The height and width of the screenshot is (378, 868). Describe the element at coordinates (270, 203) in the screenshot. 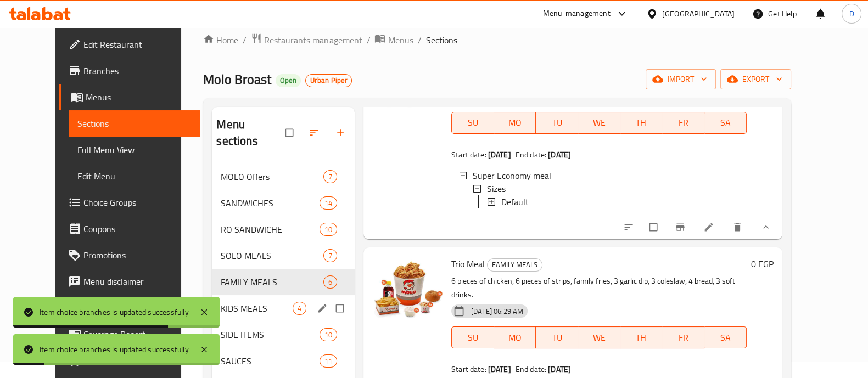

I see `span: SANDWICHES` at that location.